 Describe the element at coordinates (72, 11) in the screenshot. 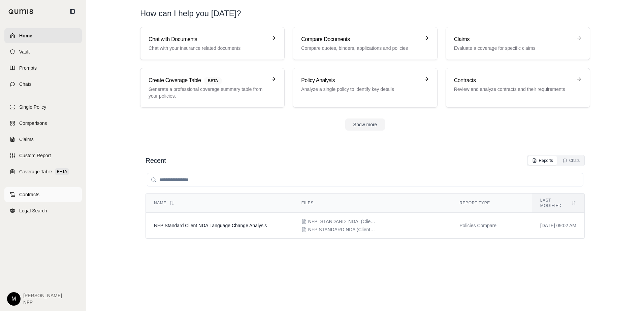

I see `button: Collapse sidebar` at that location.